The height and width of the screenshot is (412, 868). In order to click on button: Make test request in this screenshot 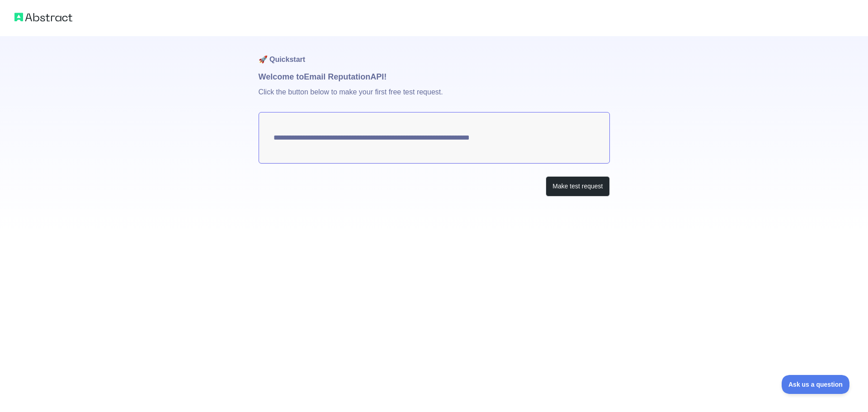, I will do `click(577, 186)`.